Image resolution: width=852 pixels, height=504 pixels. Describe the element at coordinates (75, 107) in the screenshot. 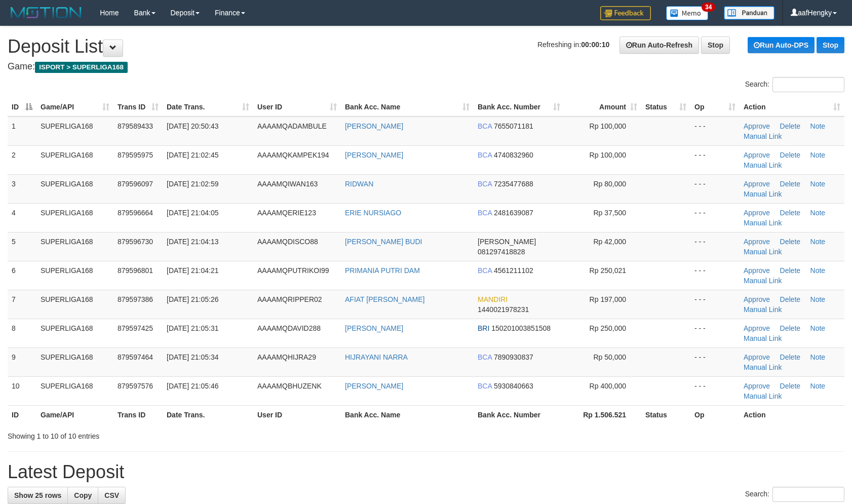

I see `th: Game/API: activate to sort column ascending` at that location.